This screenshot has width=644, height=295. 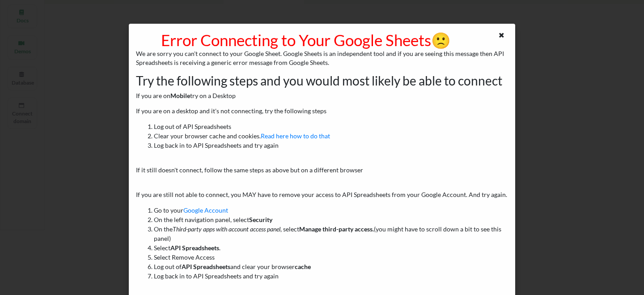 I want to click on i: Third-party apps with account access panel, so click(x=226, y=229).